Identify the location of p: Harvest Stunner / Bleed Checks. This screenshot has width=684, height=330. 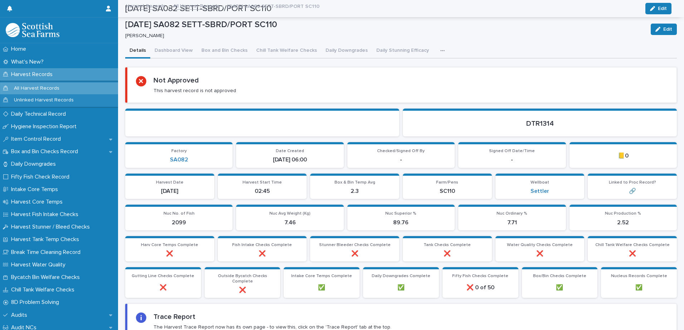
(52, 227).